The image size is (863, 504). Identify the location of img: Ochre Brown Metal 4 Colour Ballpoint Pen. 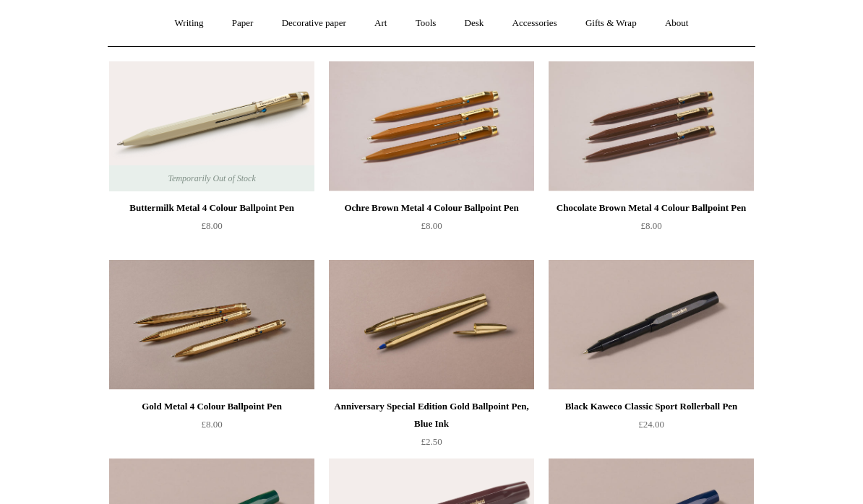
(432, 126).